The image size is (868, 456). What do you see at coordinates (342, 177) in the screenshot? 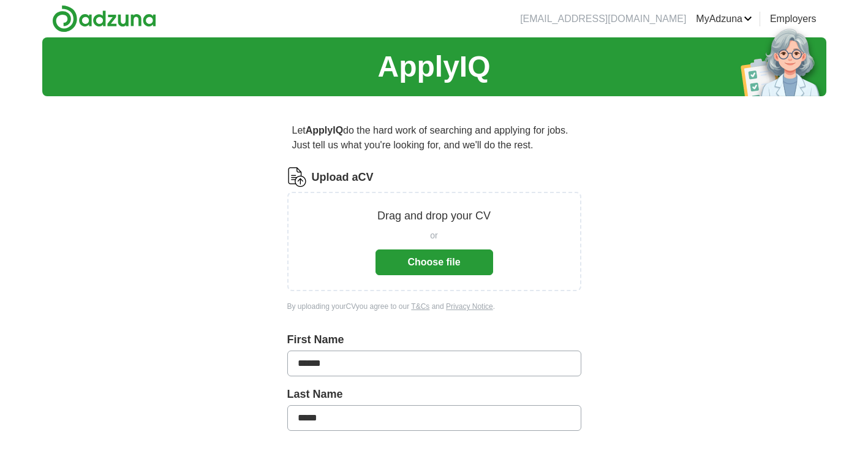
I see `label: Upload a CV` at bounding box center [342, 177].